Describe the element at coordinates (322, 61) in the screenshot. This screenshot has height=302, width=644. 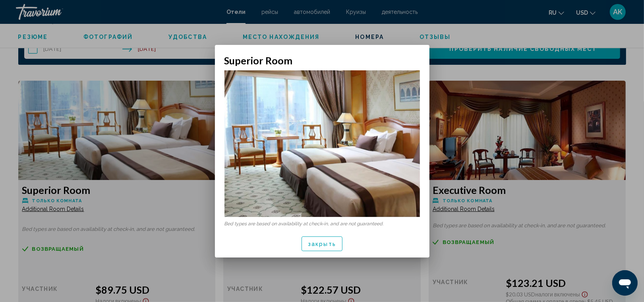
I see `h2: Superior Room` at that location.